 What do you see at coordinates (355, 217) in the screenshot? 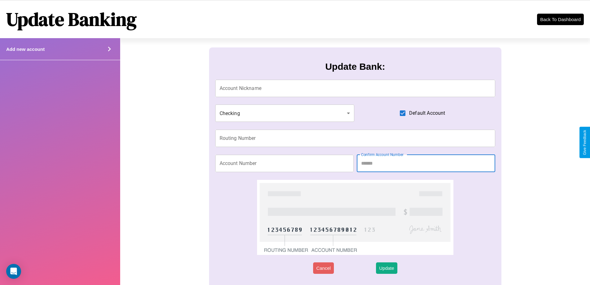
I see `img: check` at bounding box center [355, 217].